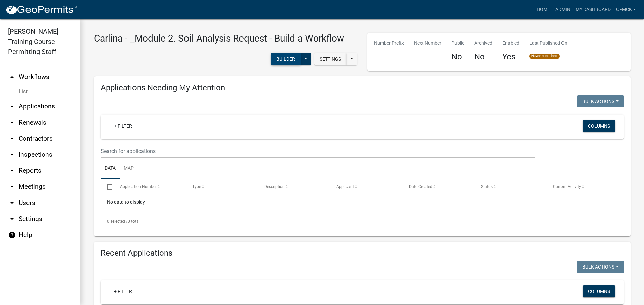 The height and width of the screenshot is (305, 644). Describe the element at coordinates (626, 10) in the screenshot. I see `a: CFMCK` at that location.